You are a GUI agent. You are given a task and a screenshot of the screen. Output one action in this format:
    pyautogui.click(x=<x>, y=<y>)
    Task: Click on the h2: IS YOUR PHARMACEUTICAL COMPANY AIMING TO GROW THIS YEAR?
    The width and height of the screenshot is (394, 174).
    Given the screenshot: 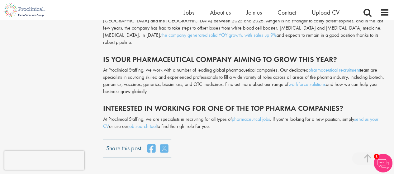 What is the action you would take?
    pyautogui.click(x=246, y=59)
    